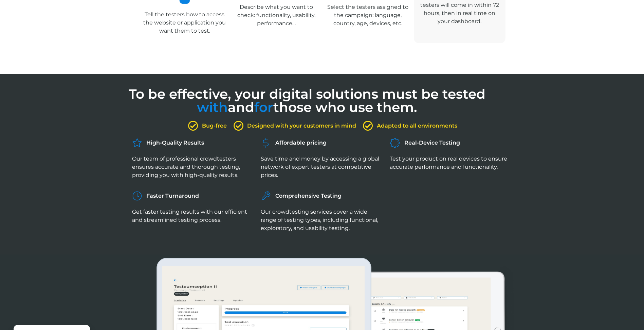 The image size is (644, 330). Describe the element at coordinates (307, 101) in the screenshot. I see `h2: To be effective, your digital solutions must be tested and those who use them.` at that location.